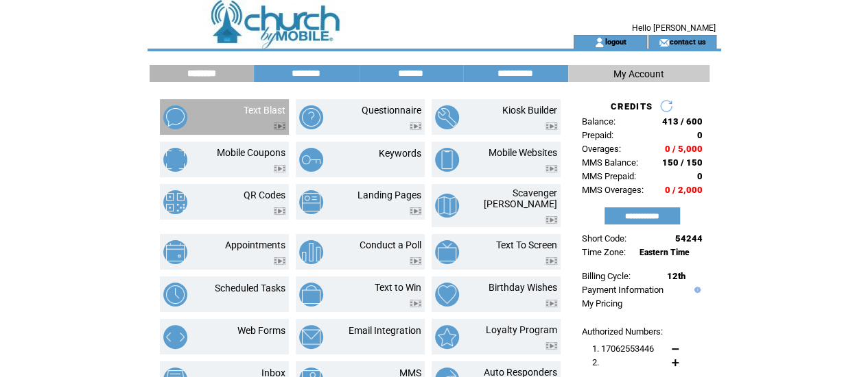  What do you see at coordinates (599, 42) in the screenshot?
I see `img: account_icon.gif` at bounding box center [599, 42].